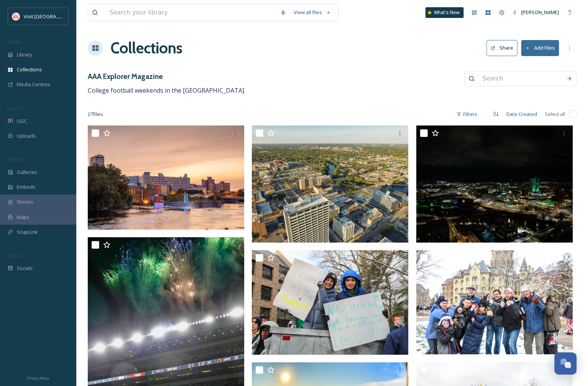  I want to click on input: Search your library, so click(191, 12).